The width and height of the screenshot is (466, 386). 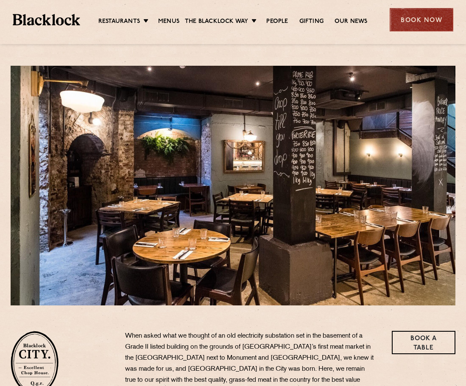 What do you see at coordinates (119, 22) in the screenshot?
I see `a: Restaurants` at bounding box center [119, 22].